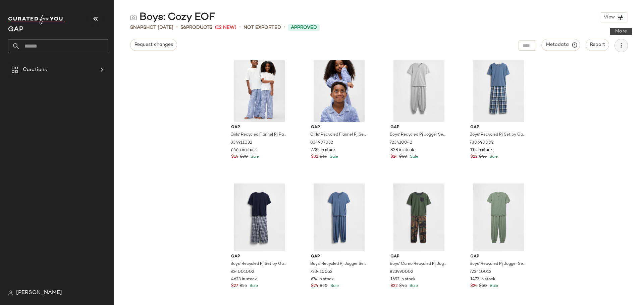 The width and height of the screenshot is (644, 305). I want to click on span: $27, so click(234, 287).